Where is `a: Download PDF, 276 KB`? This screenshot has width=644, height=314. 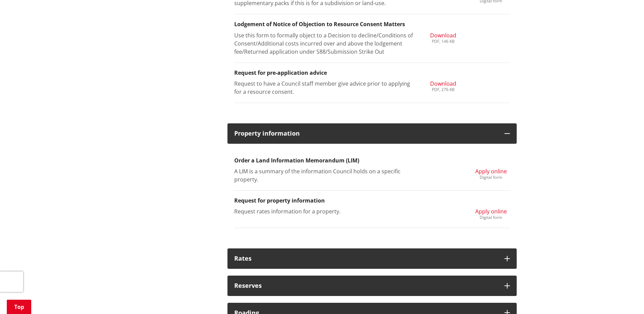 a: Download PDF, 276 KB is located at coordinates (443, 86).